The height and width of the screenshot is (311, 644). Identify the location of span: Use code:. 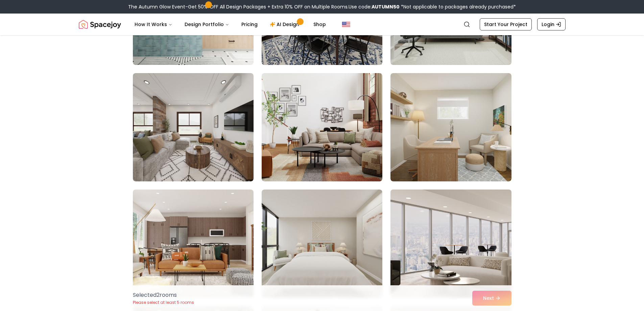
(374, 7).